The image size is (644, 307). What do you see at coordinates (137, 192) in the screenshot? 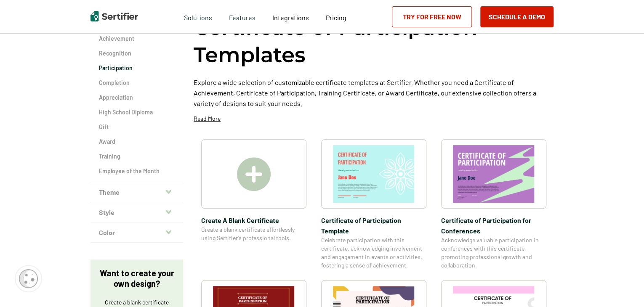
I see `button: Theme` at bounding box center [137, 192].